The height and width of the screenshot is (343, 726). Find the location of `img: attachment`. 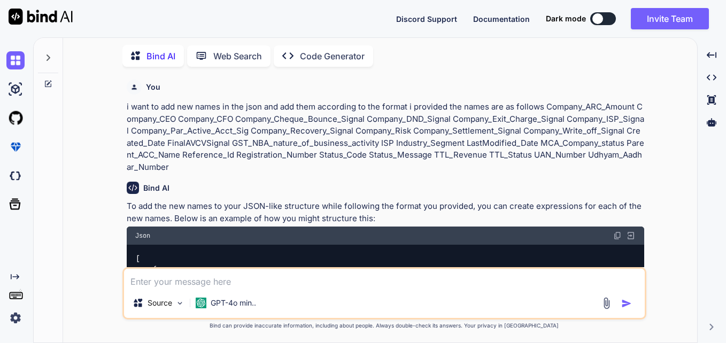

img: attachment is located at coordinates (606, 303).